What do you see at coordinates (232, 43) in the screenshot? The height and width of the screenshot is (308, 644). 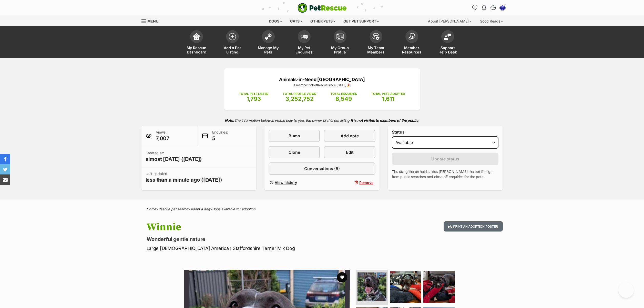 I see `a: Add a Pet Listing` at bounding box center [232, 43].